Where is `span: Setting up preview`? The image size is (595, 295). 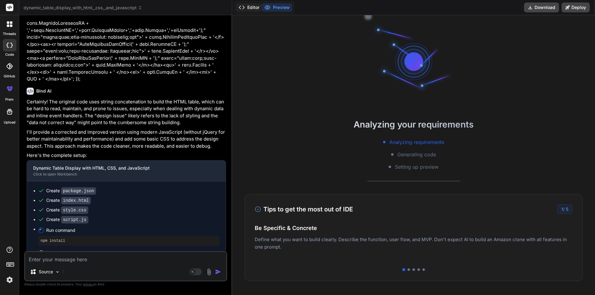 span: Setting up preview is located at coordinates (416, 167).